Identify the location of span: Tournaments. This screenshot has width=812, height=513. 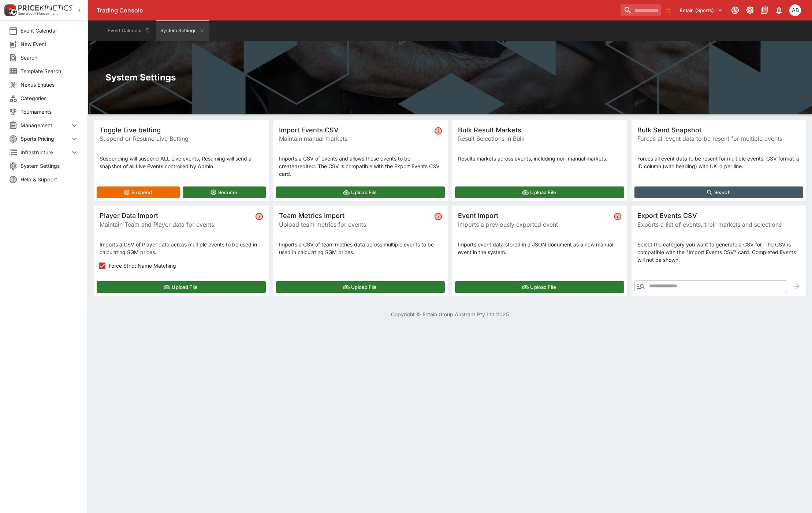
(49, 112).